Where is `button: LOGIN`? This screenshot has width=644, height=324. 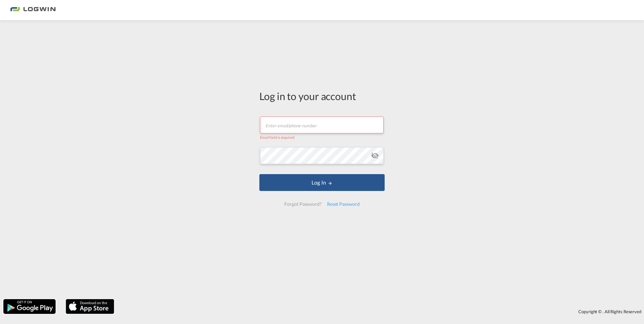
button: LOGIN is located at coordinates (322, 183).